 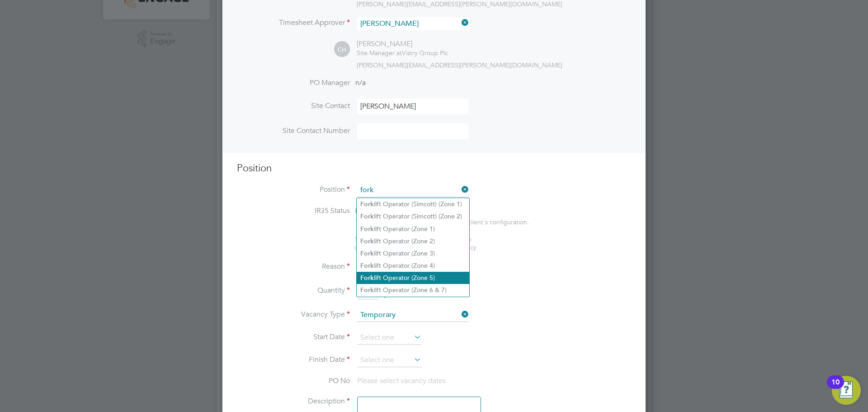 I want to click on span: Site Manager at, so click(x=379, y=53).